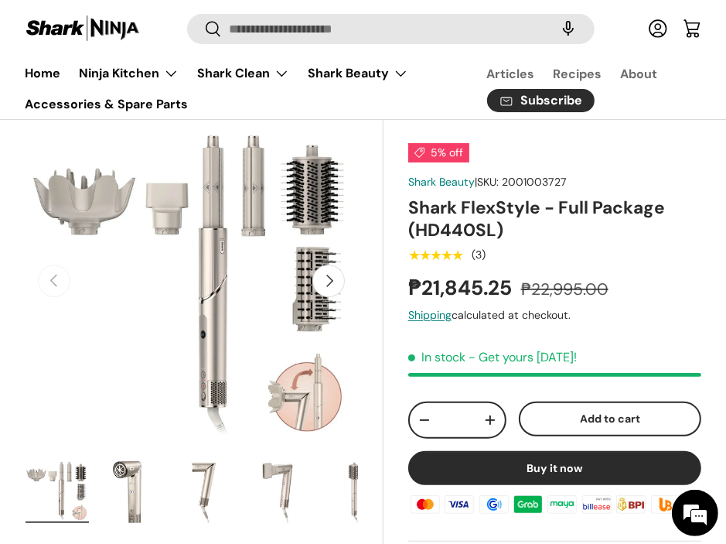 The width and height of the screenshot is (726, 544). I want to click on a: Subscribe, so click(541, 101).